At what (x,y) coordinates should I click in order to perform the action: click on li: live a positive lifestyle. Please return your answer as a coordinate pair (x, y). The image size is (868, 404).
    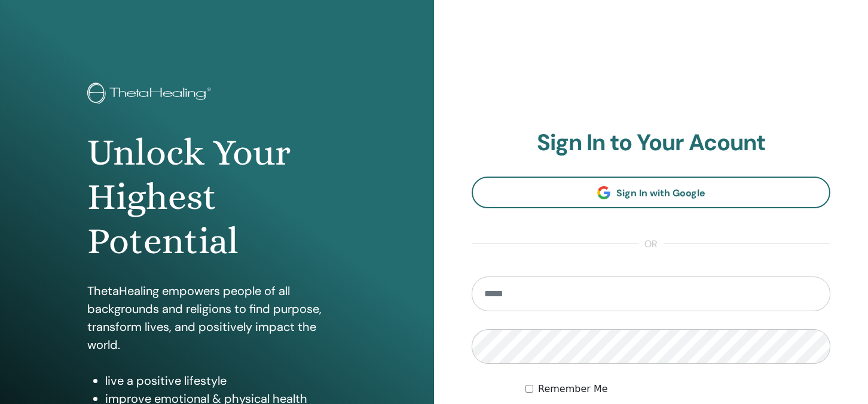
    Looking at the image, I should click on (226, 381).